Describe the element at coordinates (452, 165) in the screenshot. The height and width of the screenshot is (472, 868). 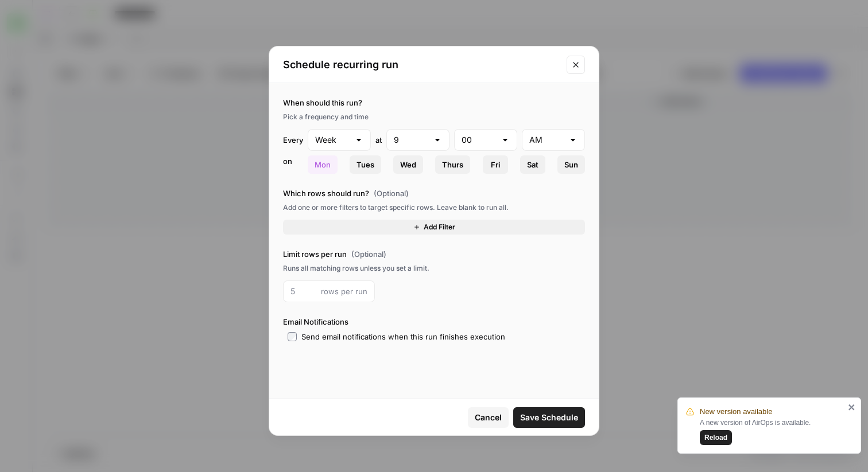
I see `span: Thurs` at that location.